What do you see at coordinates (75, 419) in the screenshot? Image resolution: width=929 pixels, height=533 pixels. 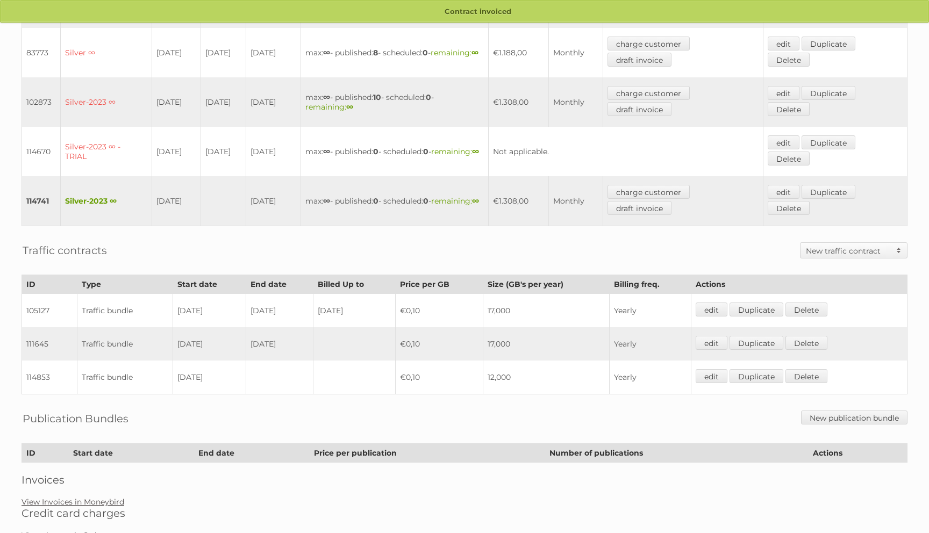 I see `h2: Publication Bundles` at bounding box center [75, 419].